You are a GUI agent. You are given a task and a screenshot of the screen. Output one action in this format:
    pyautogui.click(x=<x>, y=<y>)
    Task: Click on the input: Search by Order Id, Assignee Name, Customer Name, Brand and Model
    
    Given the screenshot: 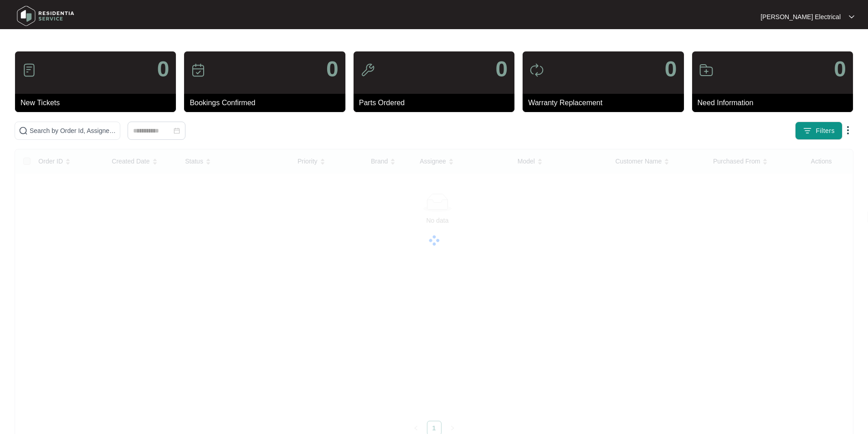 What is the action you would take?
    pyautogui.click(x=73, y=130)
    